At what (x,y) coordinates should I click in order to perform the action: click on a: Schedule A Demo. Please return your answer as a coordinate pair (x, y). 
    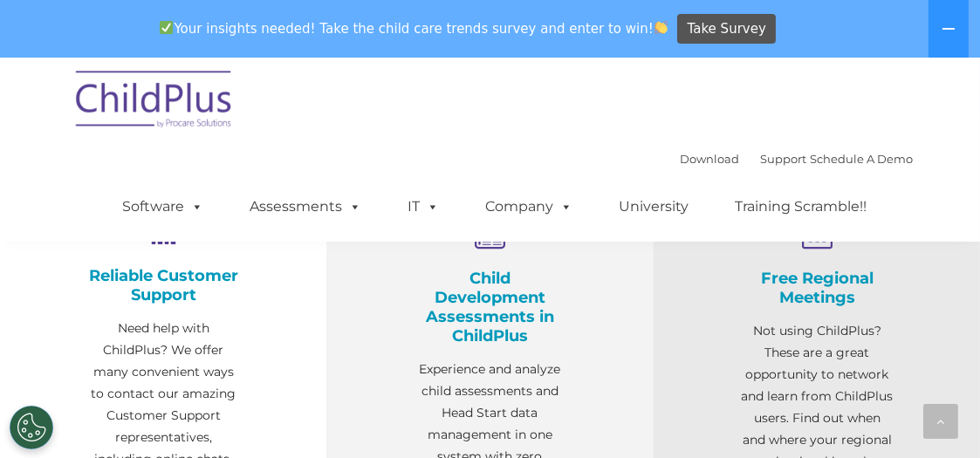
    Looking at the image, I should click on (862, 159).